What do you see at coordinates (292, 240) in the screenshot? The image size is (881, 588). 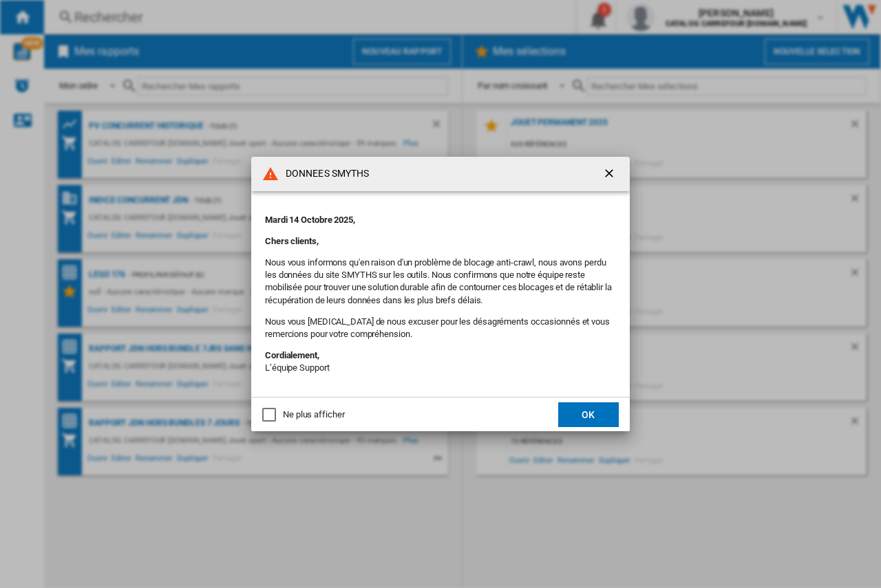 I see `strong: Chers clients,` at bounding box center [292, 240].